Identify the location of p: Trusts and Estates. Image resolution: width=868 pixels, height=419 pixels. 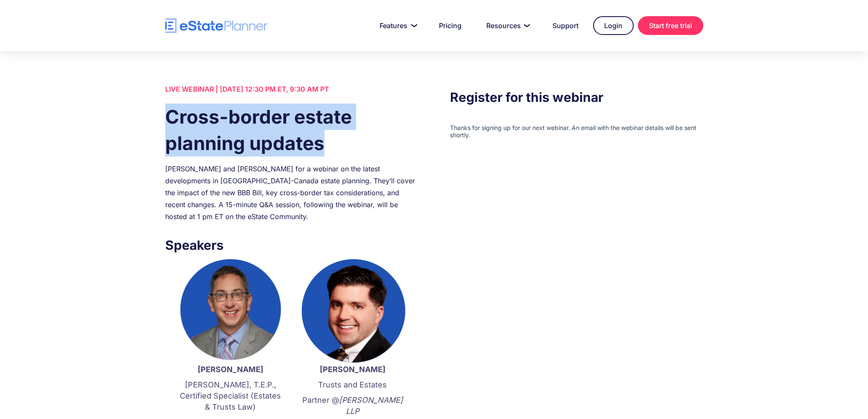
(352, 385).